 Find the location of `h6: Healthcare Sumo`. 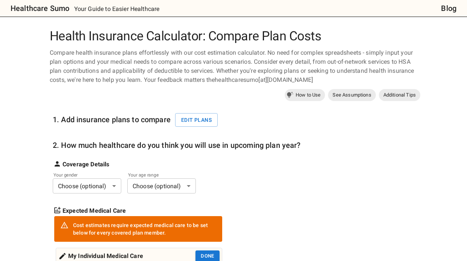

h6: Healthcare Sumo is located at coordinates (40, 8).